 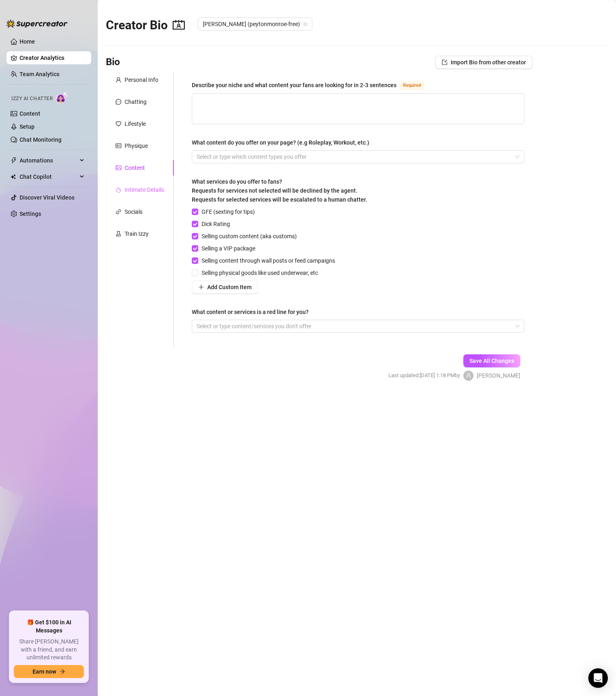 What do you see at coordinates (145, 25) in the screenshot?
I see `h2: Creator Bio` at bounding box center [145, 25].